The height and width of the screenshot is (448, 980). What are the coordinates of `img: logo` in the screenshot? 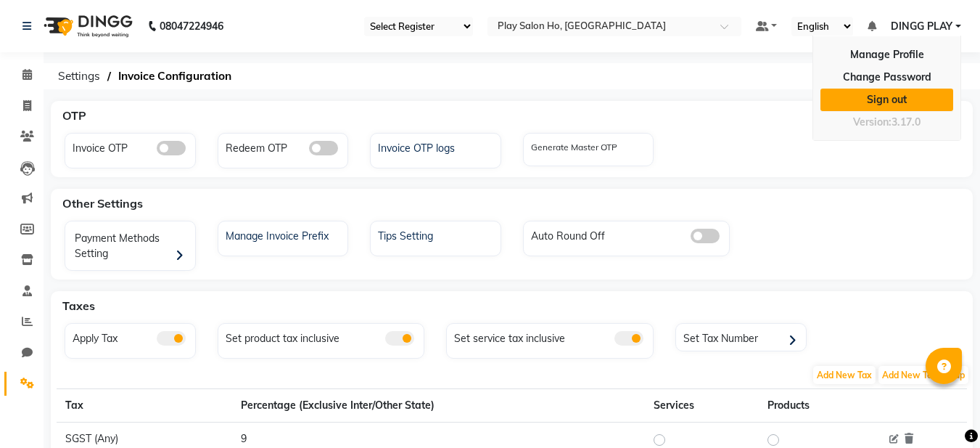 It's located at (86, 26).